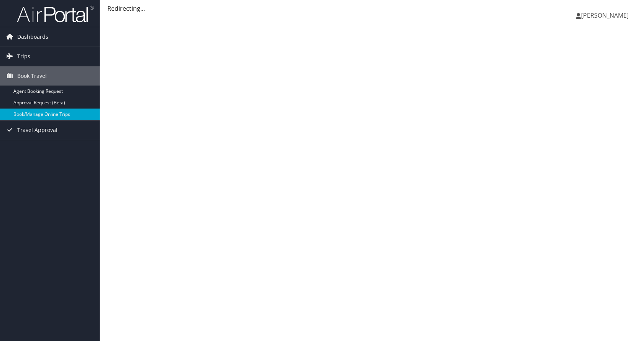  I want to click on span: Book Travel, so click(32, 76).